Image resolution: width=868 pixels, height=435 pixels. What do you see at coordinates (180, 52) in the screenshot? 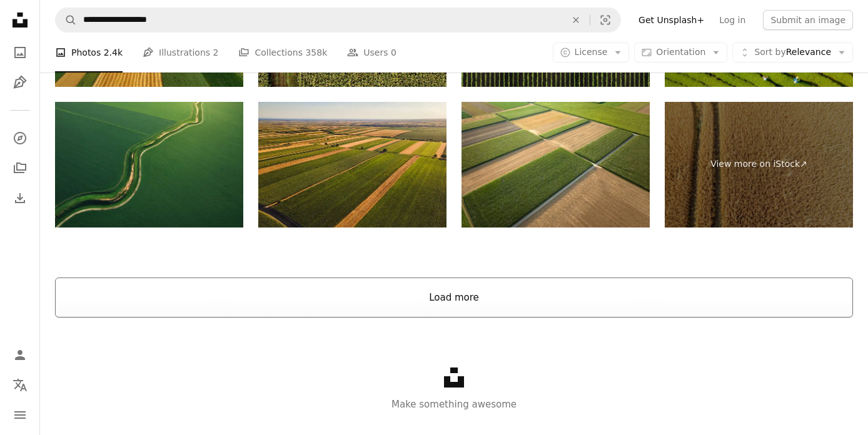
I see `a: Illustrations 2` at bounding box center [180, 52].